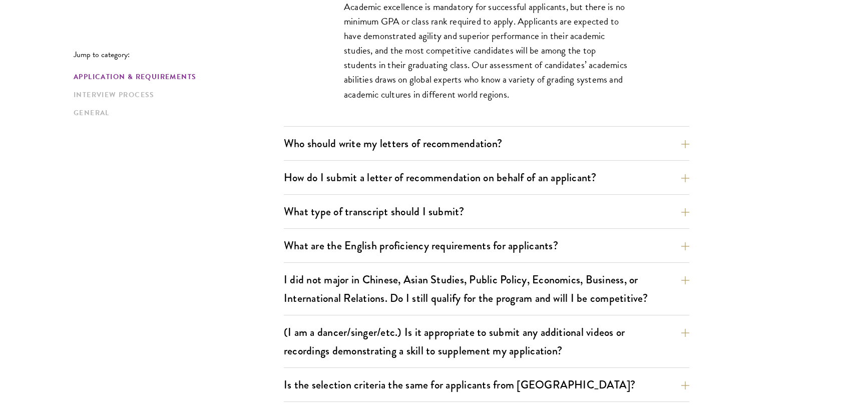  Describe the element at coordinates (486, 341) in the screenshot. I see `button: (I am a dancer/singer/etc.) Is it appropriate to submit any additional videos or recordings demon...` at that location.